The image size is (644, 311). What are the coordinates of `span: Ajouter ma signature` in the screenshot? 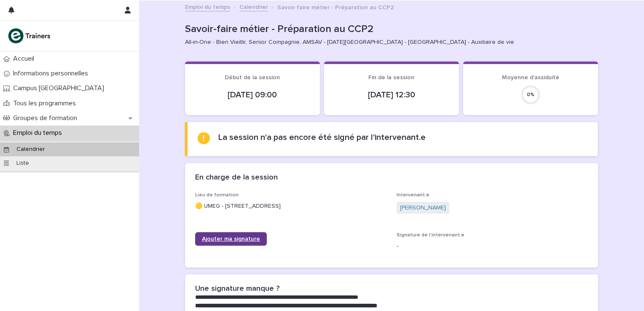 It's located at (231, 239).